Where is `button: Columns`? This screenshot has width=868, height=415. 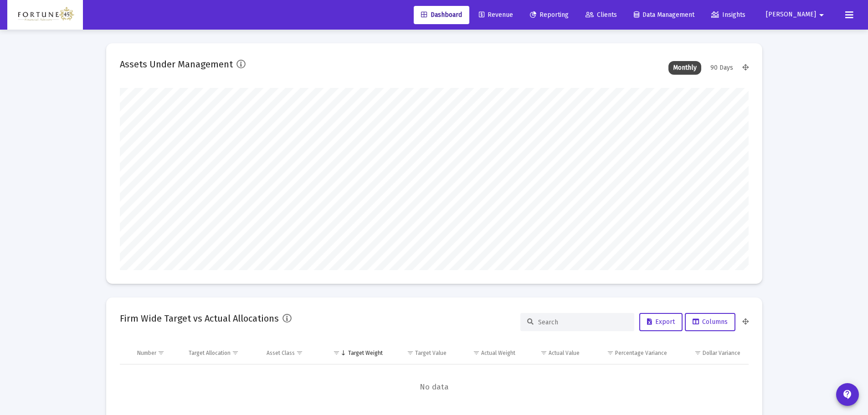 button: Columns is located at coordinates (710, 322).